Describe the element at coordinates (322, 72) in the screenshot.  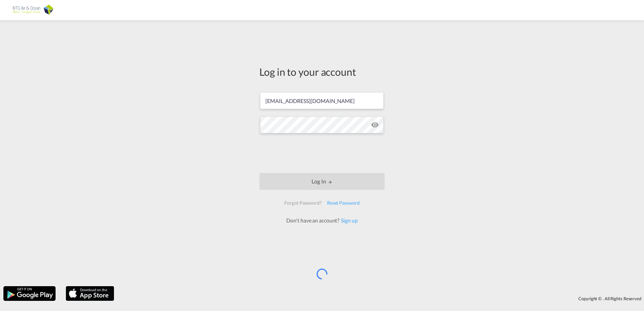
I see `div: Log in to your account` at that location.